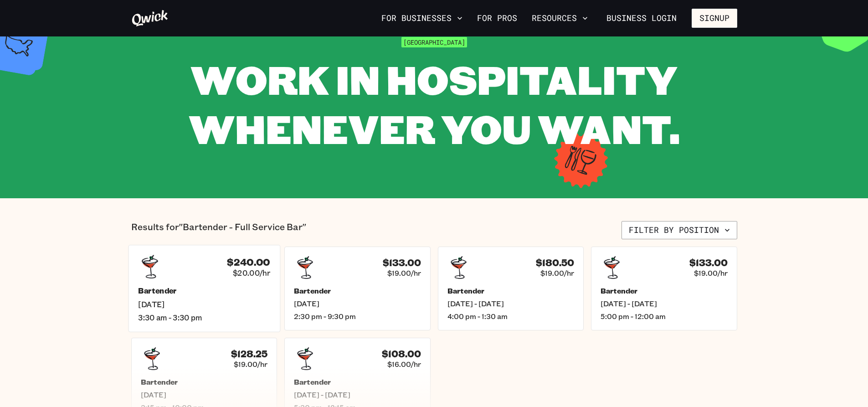  What do you see at coordinates (357, 316) in the screenshot?
I see `span: 2:30 pm - 9:30 pm` at bounding box center [357, 316].